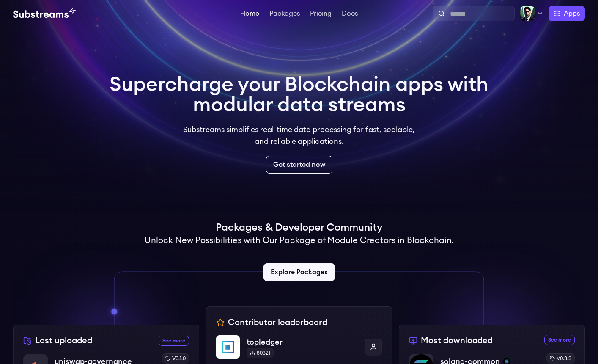  I want to click on p: Substreams simplifies real-time data processing for fast, scalable, and reliable applications., so click(299, 135).